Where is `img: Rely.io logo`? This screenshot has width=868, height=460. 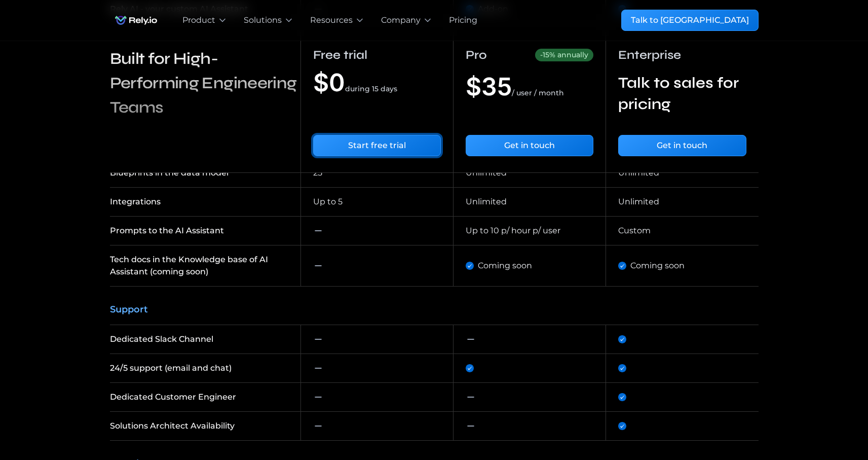
img: Rely.io logo is located at coordinates (136, 20).